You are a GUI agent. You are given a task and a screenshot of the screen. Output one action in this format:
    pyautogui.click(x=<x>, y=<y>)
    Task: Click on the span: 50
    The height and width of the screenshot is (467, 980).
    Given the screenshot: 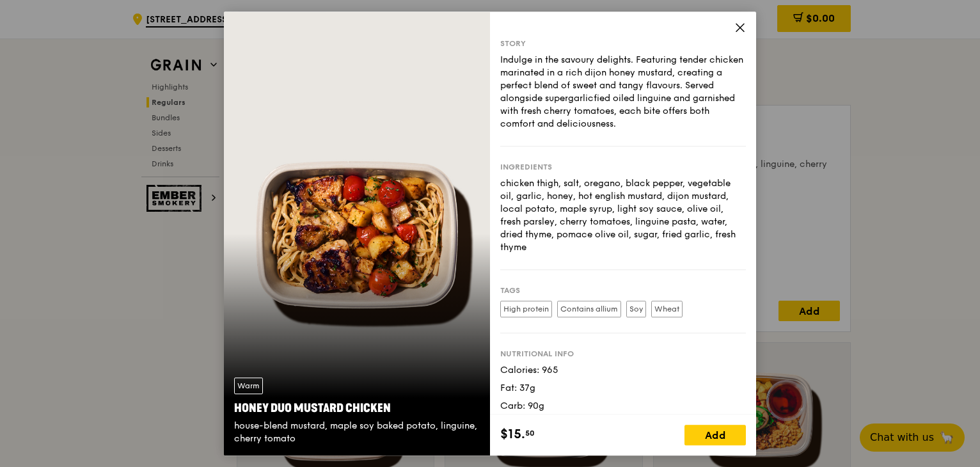 What is the action you would take?
    pyautogui.click(x=530, y=433)
    